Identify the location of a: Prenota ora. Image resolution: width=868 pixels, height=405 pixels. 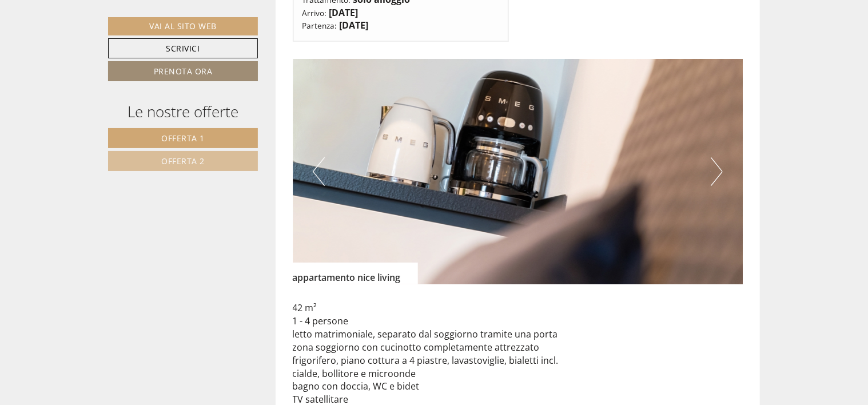
(183, 71).